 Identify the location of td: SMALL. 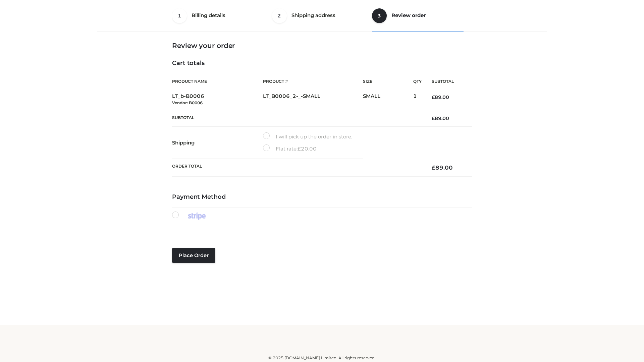
(388, 99).